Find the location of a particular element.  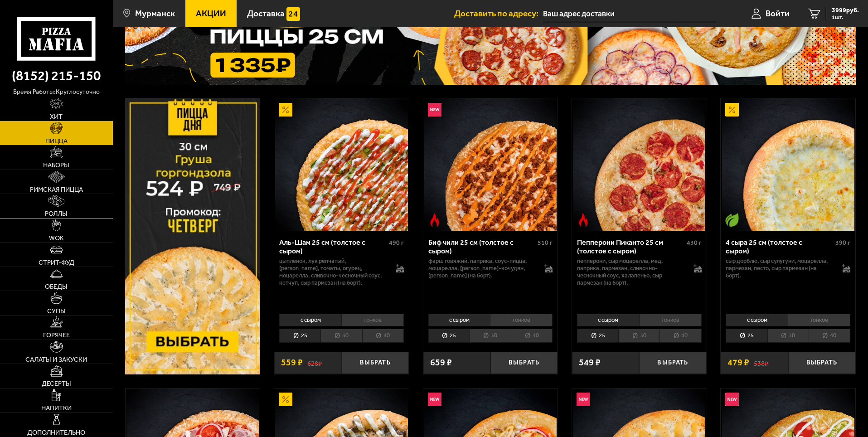

div: Биф чили 25 см (толстое с сыром) is located at coordinates (481, 246).